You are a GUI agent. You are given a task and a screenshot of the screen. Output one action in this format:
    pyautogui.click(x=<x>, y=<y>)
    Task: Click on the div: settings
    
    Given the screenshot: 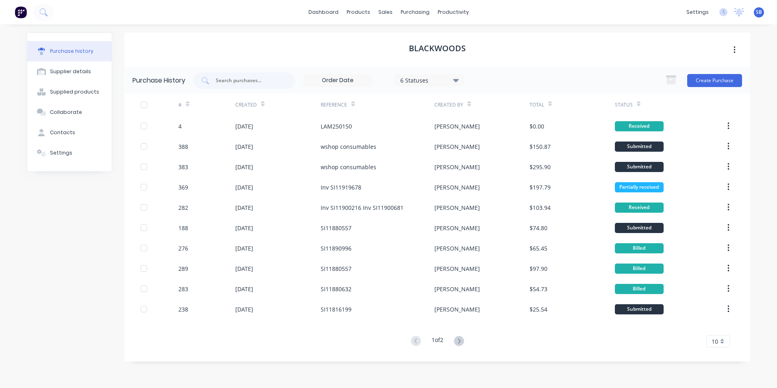 What is the action you would take?
    pyautogui.click(x=697, y=12)
    